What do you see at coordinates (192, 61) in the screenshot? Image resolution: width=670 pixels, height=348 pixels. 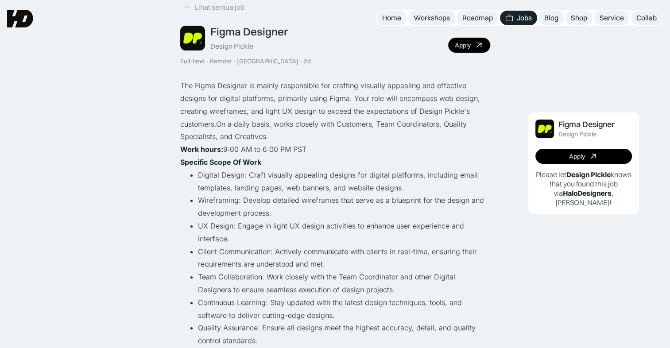 I see `div: Full-time` at bounding box center [192, 61].